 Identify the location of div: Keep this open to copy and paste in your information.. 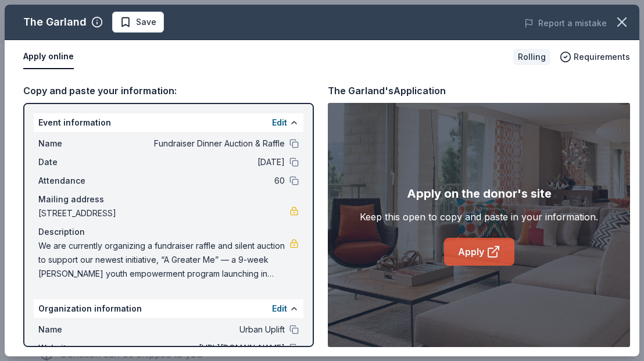
(479, 216).